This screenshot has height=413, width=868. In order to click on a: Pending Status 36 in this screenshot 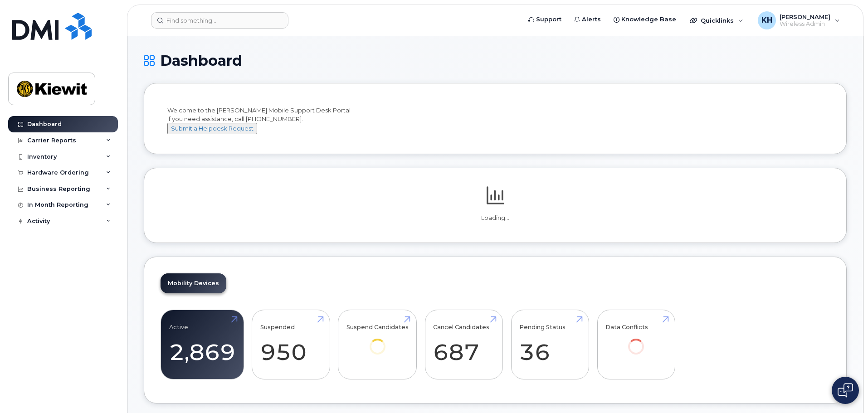, I will do `click(550, 345)`.